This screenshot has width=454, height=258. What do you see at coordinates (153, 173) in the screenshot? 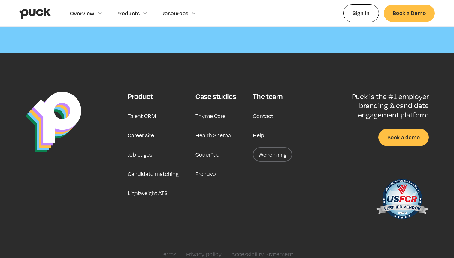
I see `a: Candidate matching` at bounding box center [153, 173].